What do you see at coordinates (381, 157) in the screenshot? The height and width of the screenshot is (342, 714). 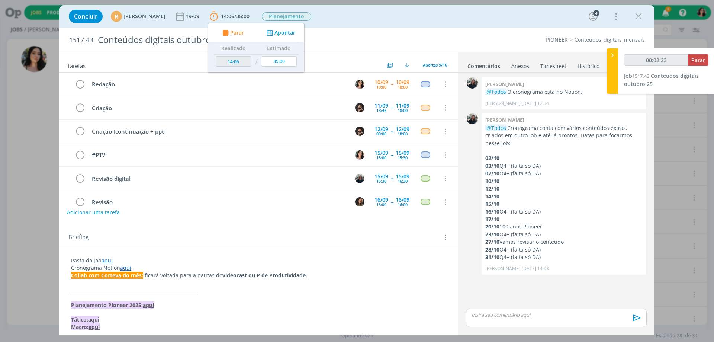 I see `div: 13:00` at bounding box center [381, 157].